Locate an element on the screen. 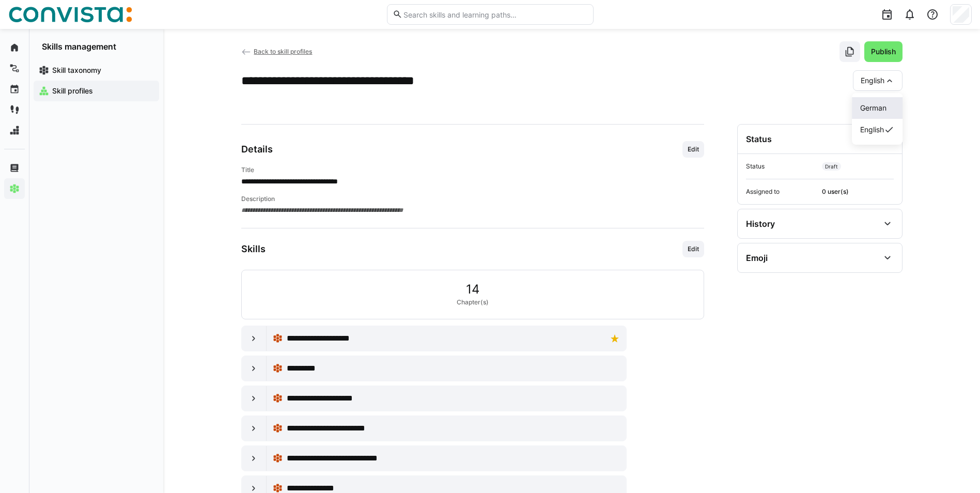 This screenshot has width=980, height=493. span: Assigned to is located at coordinates (781, 191).